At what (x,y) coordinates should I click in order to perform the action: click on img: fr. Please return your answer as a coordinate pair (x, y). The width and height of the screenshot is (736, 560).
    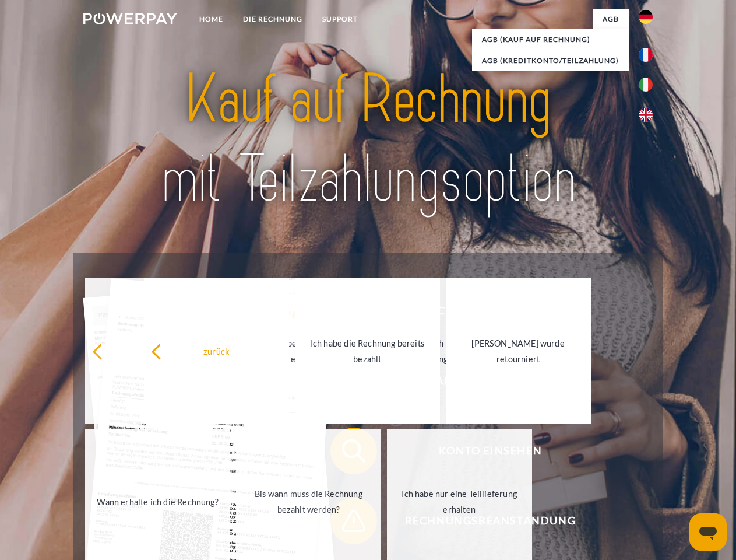
    Looking at the image, I should click on (646, 55).